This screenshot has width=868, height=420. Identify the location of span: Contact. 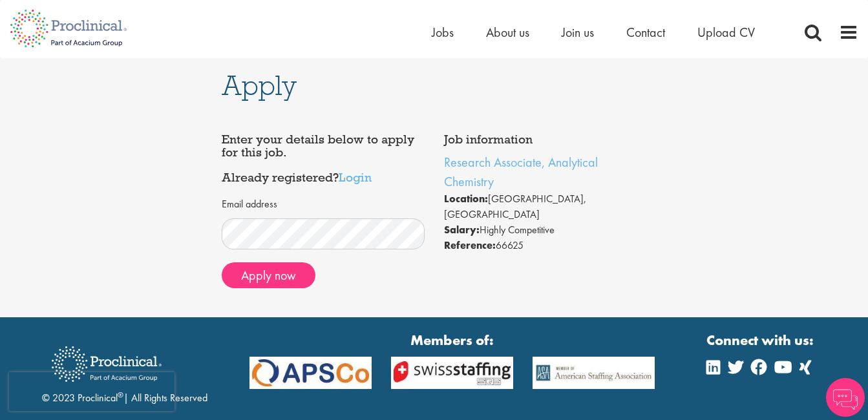
(646, 33).